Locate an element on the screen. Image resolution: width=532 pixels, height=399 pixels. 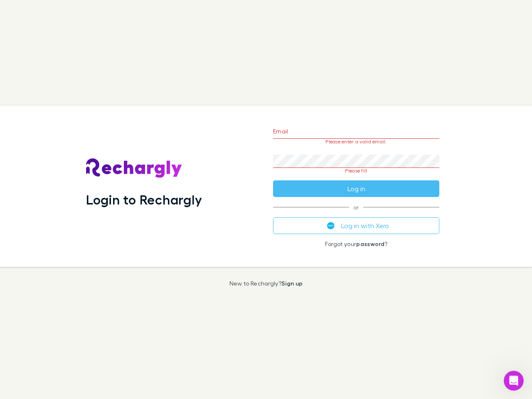
h1: Login to Rechargly is located at coordinates (144, 200).